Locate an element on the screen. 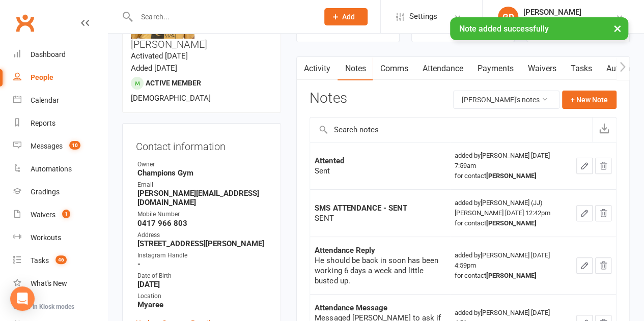 This screenshot has height=321, width=644. a: Tasks 46 is located at coordinates (60, 260).